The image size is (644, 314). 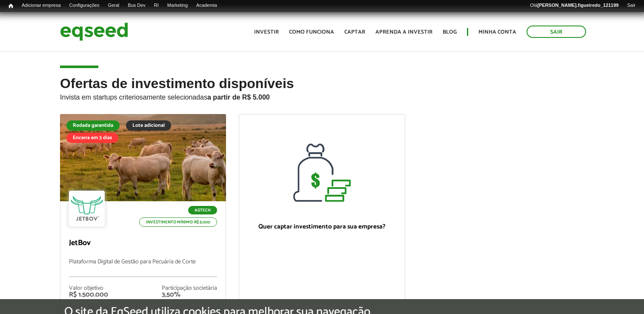 I want to click on div: Lote adicional, so click(x=149, y=126).